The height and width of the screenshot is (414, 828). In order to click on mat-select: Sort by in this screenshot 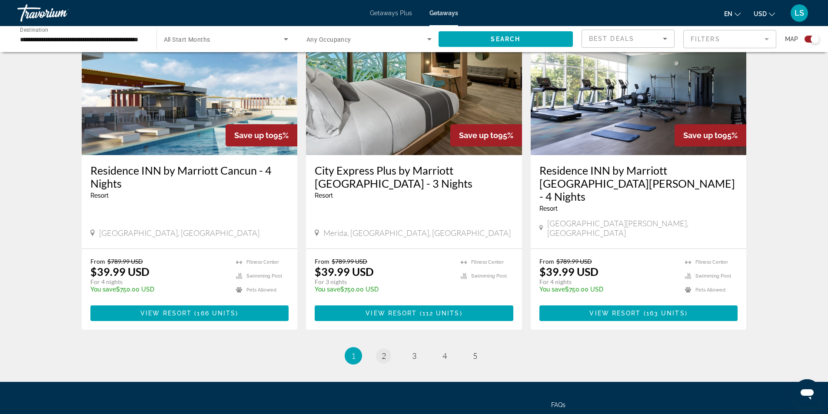, I will do `click(628, 39)`.